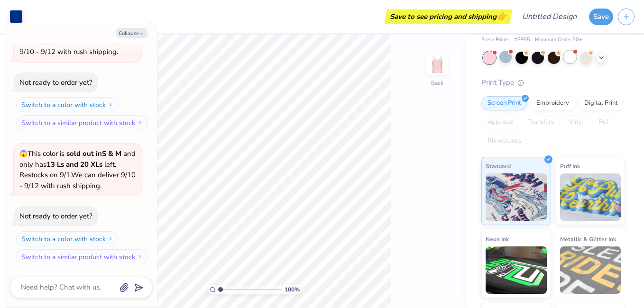  I want to click on span: This color is and only has left . Restocks on 9/1. We can deliver 9/10 - 9/12 with rush shipping., so click(77, 170).